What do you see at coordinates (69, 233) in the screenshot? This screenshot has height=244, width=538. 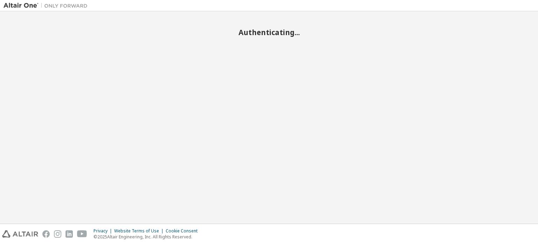 I see `img: linkedin.svg` at bounding box center [69, 233].